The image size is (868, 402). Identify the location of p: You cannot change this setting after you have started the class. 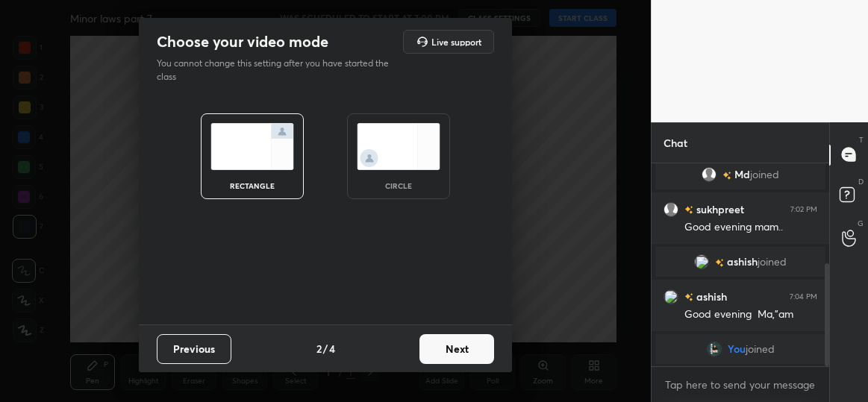
(278, 70).